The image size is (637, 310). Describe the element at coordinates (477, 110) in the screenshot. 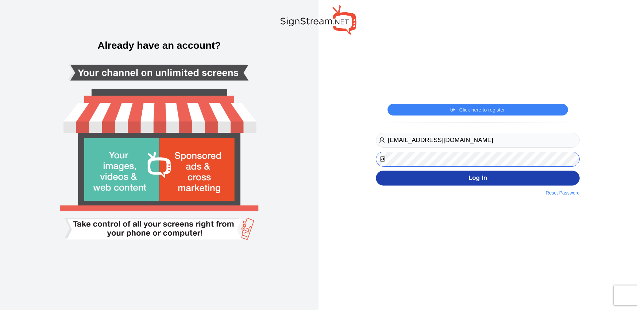

I see `a: Click here to register` at that location.